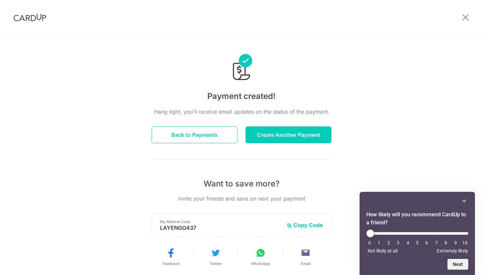  Describe the element at coordinates (464, 201) in the screenshot. I see `button: Hide survey` at that location.